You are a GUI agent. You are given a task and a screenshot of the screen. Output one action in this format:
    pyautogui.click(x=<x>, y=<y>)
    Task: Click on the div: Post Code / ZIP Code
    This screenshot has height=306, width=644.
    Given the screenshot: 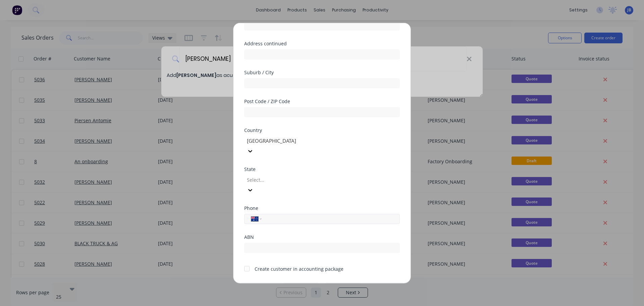 What is the action you would take?
    pyautogui.click(x=322, y=101)
    